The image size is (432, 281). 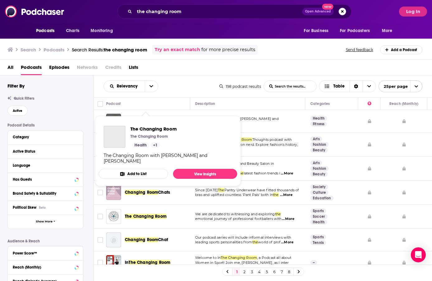 What do you see at coordinates (131, 86) in the screenshot?
I see `h2: Choose List sort` at bounding box center [131, 86].